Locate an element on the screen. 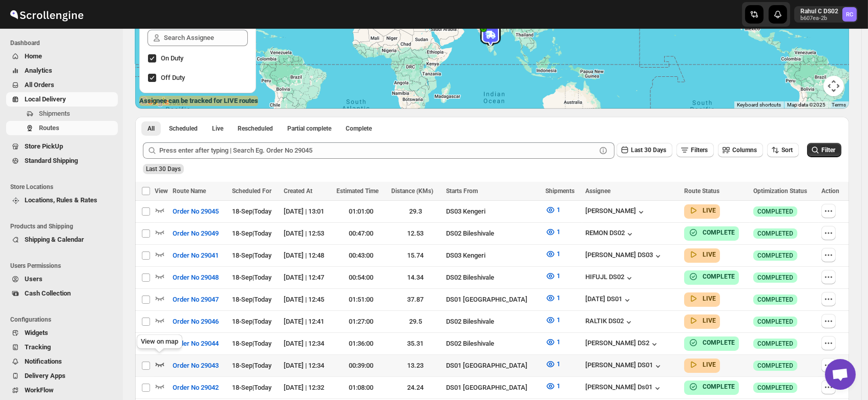 The image size is (868, 400). span: Order No 29043 is located at coordinates (196, 366).